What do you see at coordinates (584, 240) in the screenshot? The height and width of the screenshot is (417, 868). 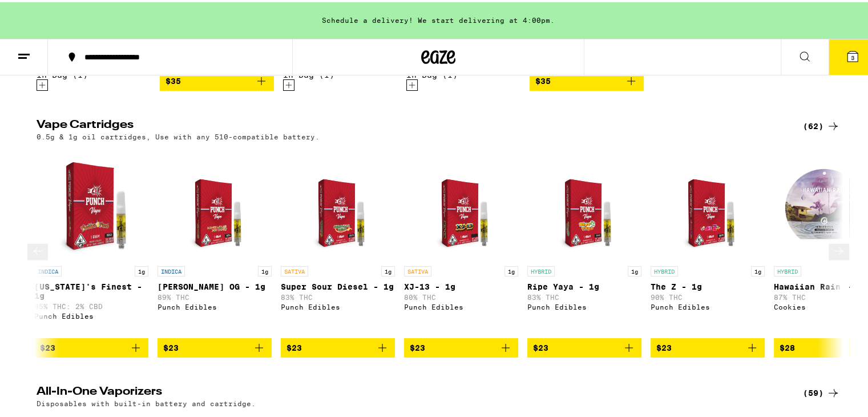 I see `a: Open page for Ripe Yaya - 1g from Punch Edibles` at bounding box center [584, 240].